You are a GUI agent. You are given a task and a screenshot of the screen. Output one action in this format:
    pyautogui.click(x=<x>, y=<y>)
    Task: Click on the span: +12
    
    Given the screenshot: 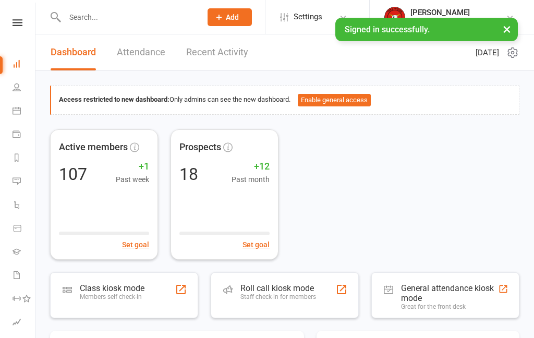 What is the action you would take?
    pyautogui.click(x=251, y=166)
    